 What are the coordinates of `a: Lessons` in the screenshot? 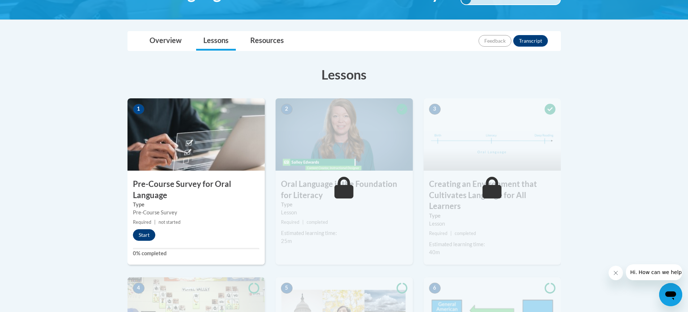 It's located at (216, 41).